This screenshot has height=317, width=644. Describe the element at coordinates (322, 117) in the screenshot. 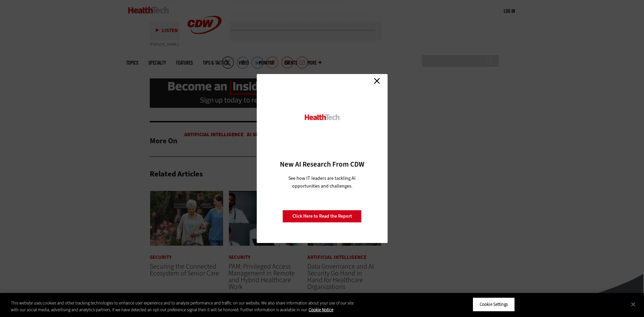

I see `img: HealthTech_0.png` at that location.